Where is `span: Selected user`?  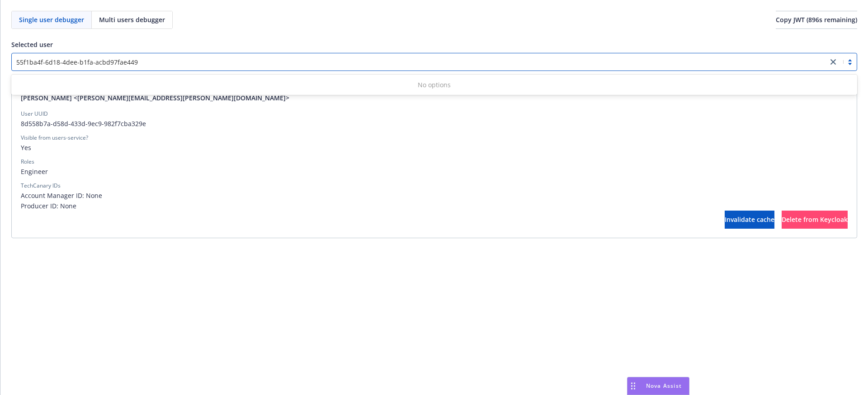
span: Selected user is located at coordinates (32, 44).